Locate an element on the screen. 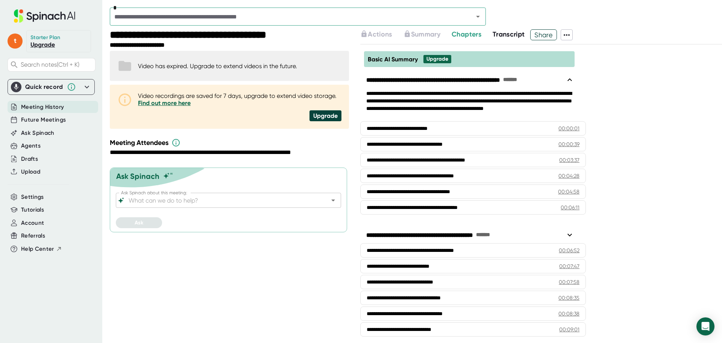 The height and width of the screenshot is (343, 722). button: Agents is located at coordinates (31, 146).